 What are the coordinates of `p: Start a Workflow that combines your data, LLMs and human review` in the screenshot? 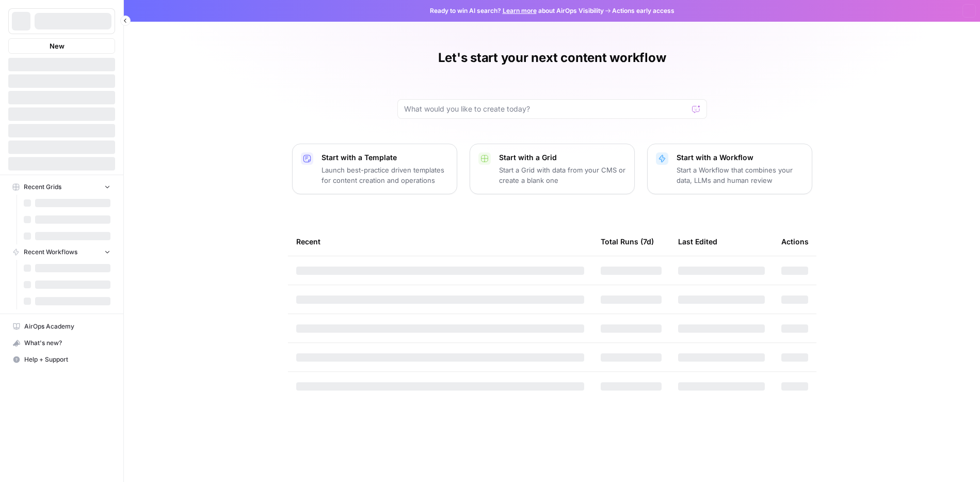 It's located at (740, 175).